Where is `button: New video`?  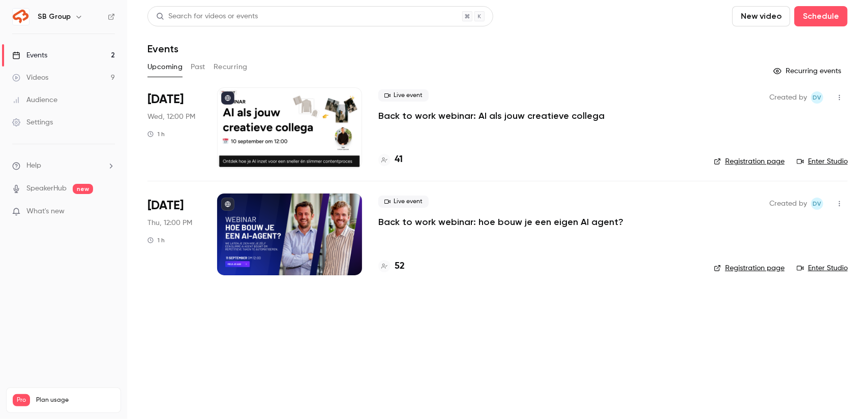
button: New video is located at coordinates (761, 16).